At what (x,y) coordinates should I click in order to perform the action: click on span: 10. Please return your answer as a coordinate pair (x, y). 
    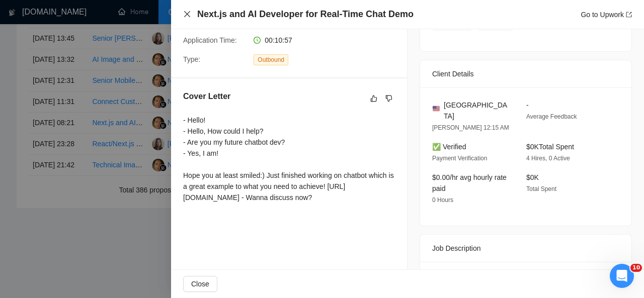
    Looking at the image, I should click on (636, 268).